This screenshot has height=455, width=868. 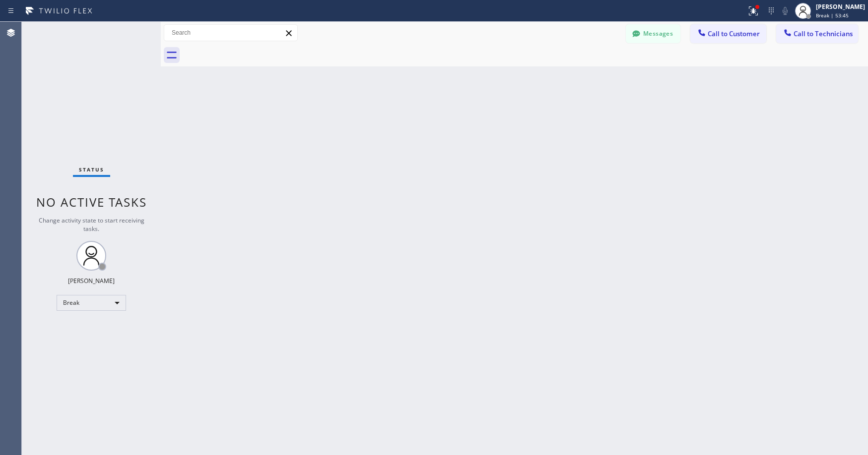 I want to click on span: Call to Technicians, so click(x=823, y=34).